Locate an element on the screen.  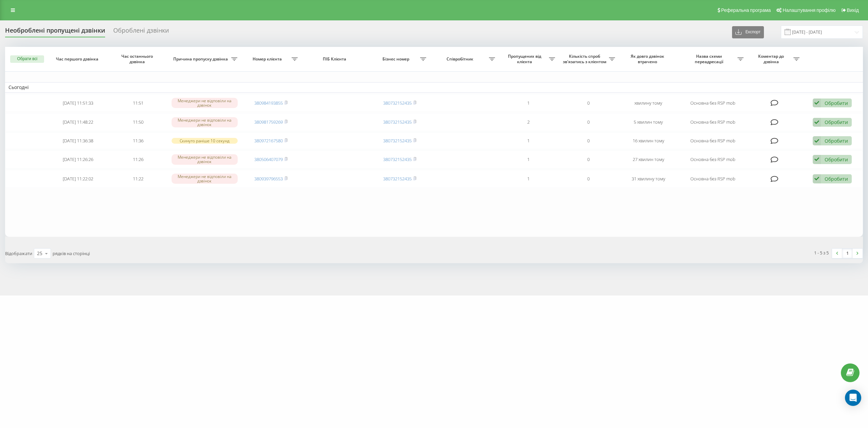
td: 11:22 is located at coordinates (138, 178).